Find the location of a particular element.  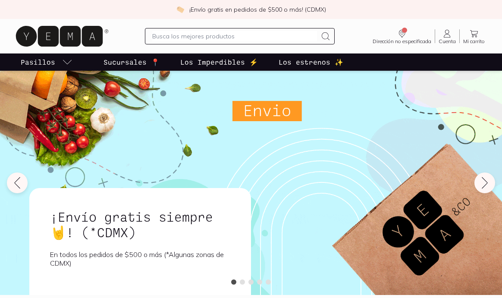

p: En todos los pedidos de $500 o más (*Algunas zonas de CDMX) is located at coordinates (140, 259).